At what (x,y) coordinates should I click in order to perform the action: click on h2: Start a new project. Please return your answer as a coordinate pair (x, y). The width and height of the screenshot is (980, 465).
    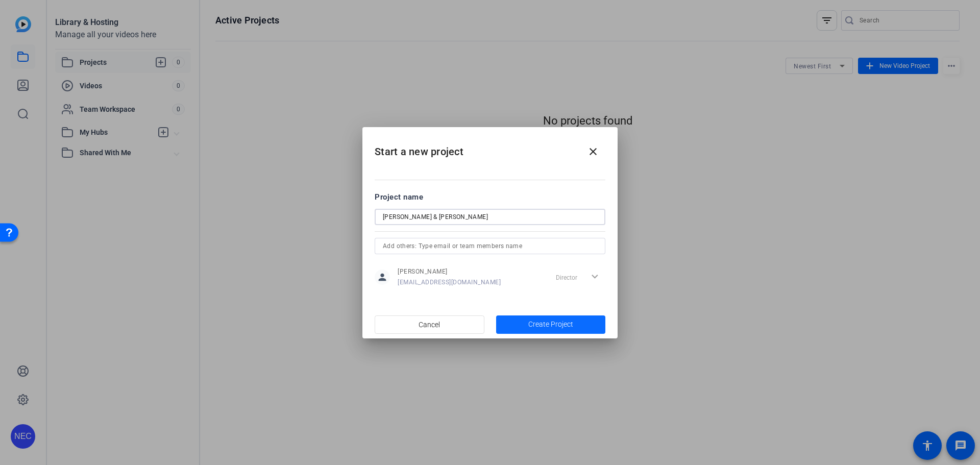
    Looking at the image, I should click on (490, 148).